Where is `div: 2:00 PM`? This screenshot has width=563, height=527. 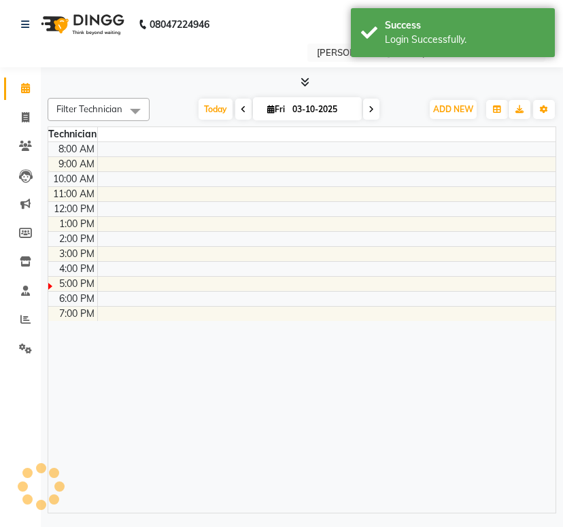
div: 2:00 PM is located at coordinates (77, 239).